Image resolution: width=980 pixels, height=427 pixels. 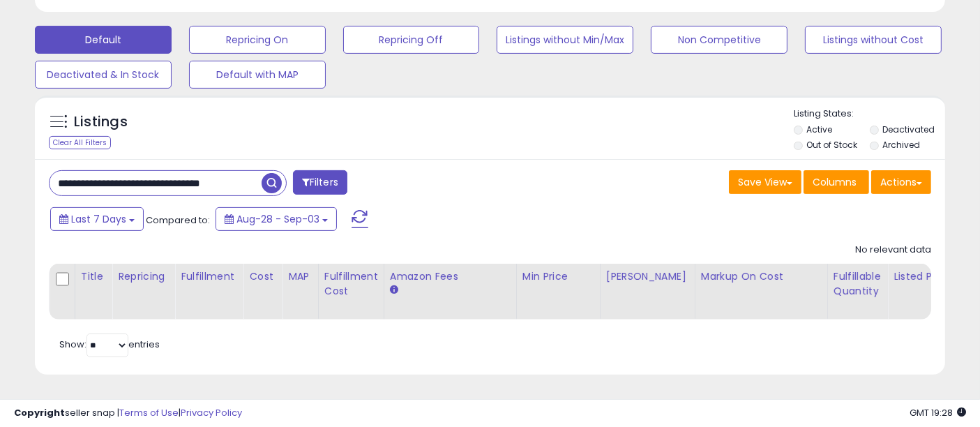 What do you see at coordinates (820, 129) in the screenshot?
I see `label: Active` at bounding box center [820, 129].